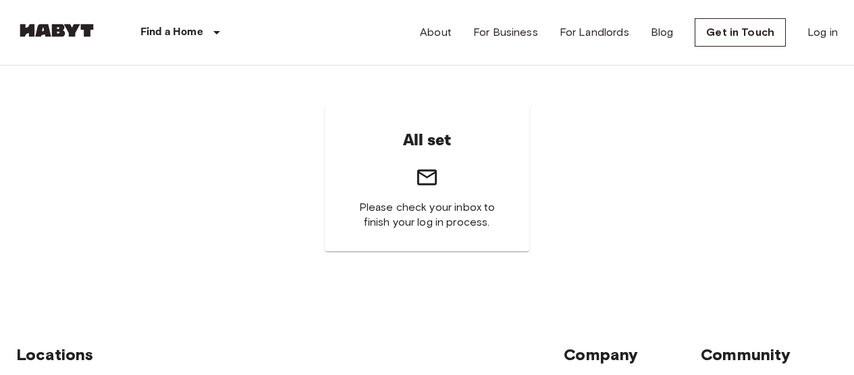 This screenshot has width=854, height=375. Describe the element at coordinates (55, 354) in the screenshot. I see `span: Locations` at that location.